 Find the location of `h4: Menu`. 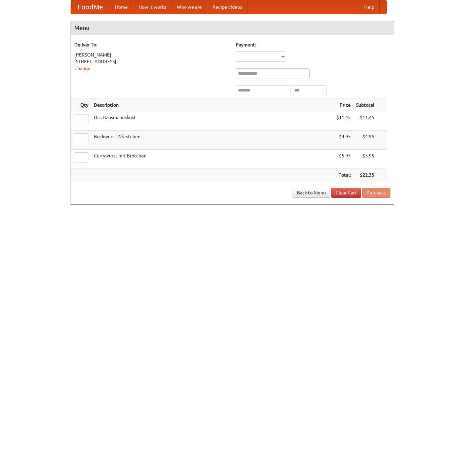

h4: Menu is located at coordinates (232, 28).